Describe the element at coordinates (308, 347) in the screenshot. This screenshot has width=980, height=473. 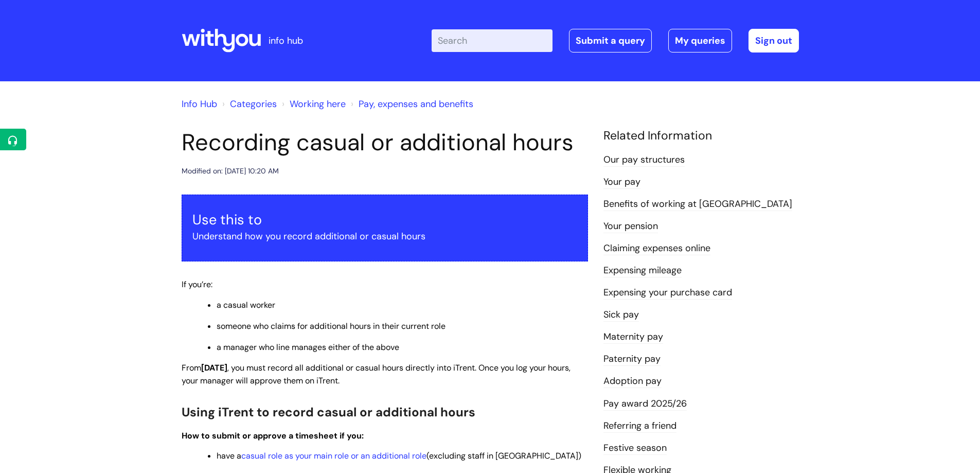
I see `span: a manager who line manages either of the above` at that location.